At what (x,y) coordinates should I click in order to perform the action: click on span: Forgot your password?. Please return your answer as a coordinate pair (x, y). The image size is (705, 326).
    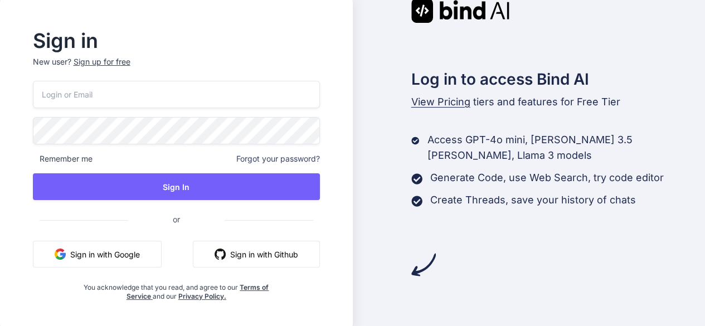
    Looking at the image, I should click on (278, 159).